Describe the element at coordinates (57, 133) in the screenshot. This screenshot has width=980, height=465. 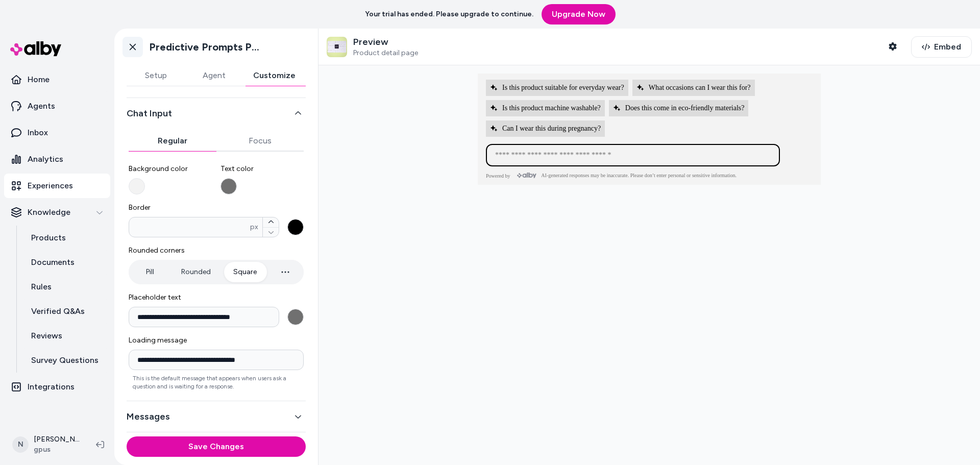
I see `a: Inbox` at that location.